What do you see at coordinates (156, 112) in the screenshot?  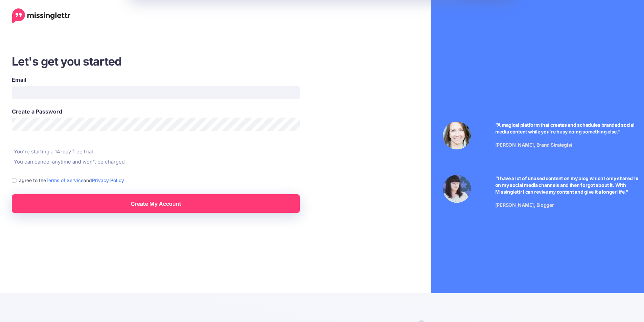 I see `label: Create a Password` at bounding box center [156, 112].